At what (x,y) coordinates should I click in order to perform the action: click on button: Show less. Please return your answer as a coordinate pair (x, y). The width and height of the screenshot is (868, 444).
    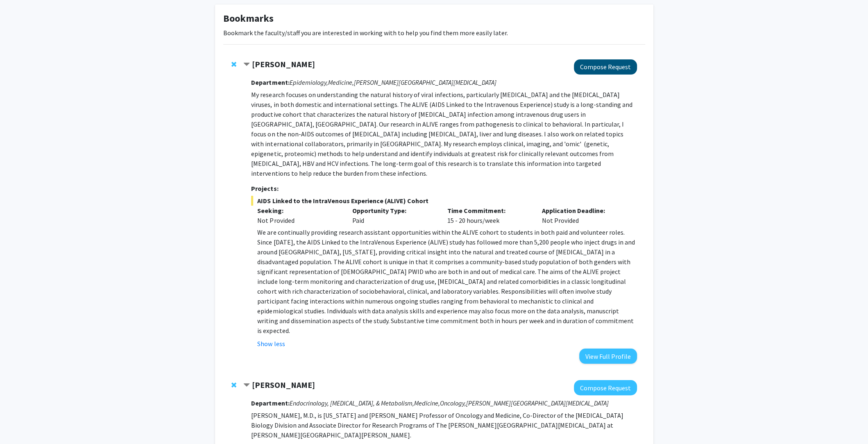
    Looking at the image, I should click on (271, 344).